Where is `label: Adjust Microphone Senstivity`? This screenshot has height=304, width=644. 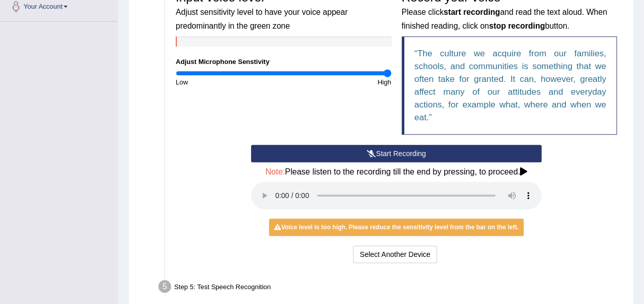 label: Adjust Microphone Senstivity is located at coordinates (223, 62).